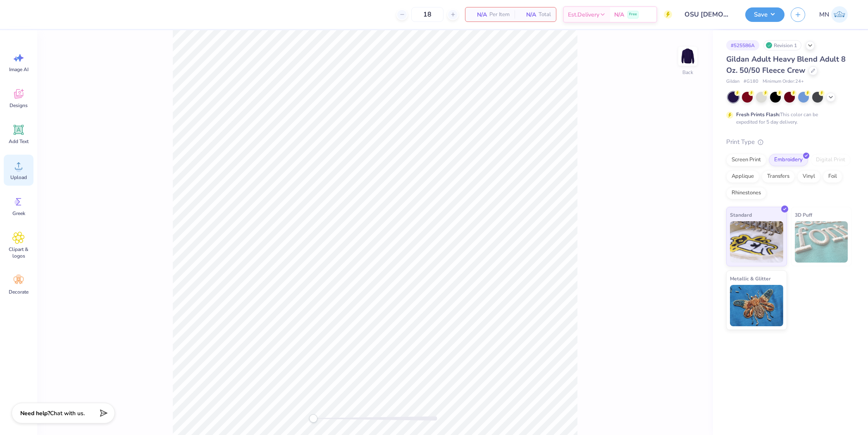 The width and height of the screenshot is (868, 435). I want to click on div: Back, so click(688, 73).